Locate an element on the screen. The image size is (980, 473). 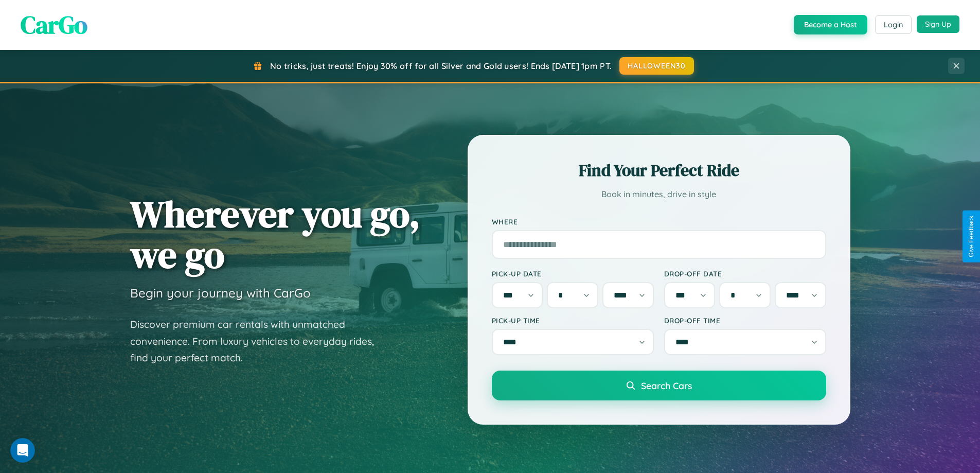
label: Drop-off Time is located at coordinates (745, 320).